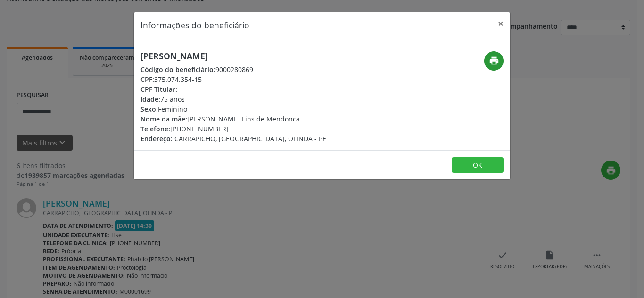 The height and width of the screenshot is (298, 644). What do you see at coordinates (494, 61) in the screenshot?
I see `i: print` at bounding box center [494, 61].